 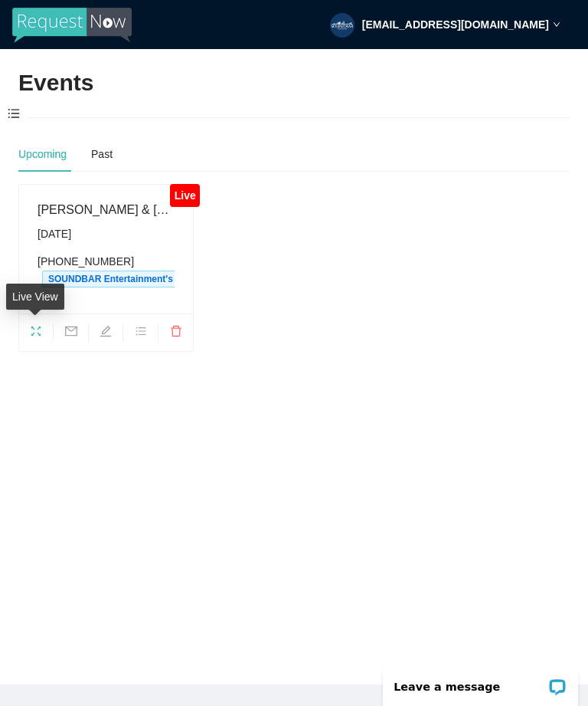 What do you see at coordinates (35, 296) in the screenshot?
I see `div: Live View` at bounding box center [35, 296].